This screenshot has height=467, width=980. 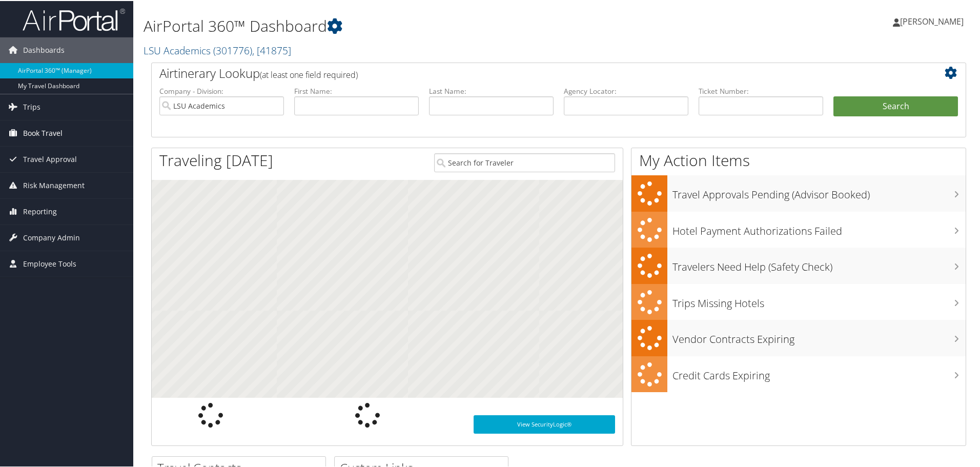 I want to click on span: Company Admin, so click(x=51, y=237).